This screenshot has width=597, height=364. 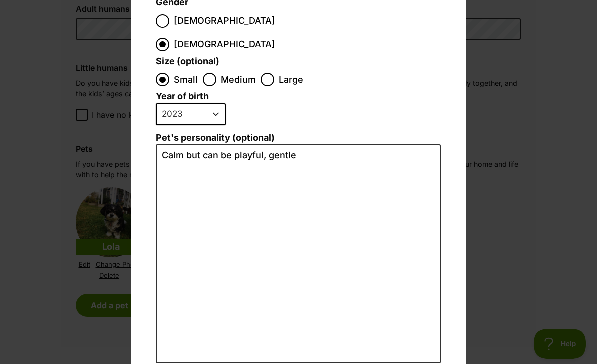 I want to click on label: Year of birth, so click(x=183, y=96).